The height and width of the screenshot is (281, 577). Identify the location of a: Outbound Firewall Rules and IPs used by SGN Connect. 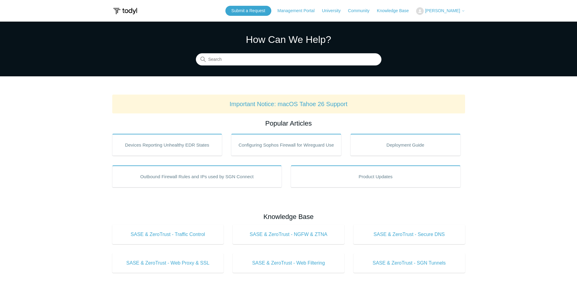
(197, 176).